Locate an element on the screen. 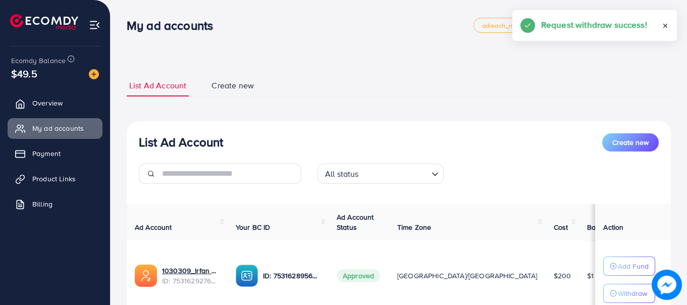  h3: List Ad Account is located at coordinates (181, 142).